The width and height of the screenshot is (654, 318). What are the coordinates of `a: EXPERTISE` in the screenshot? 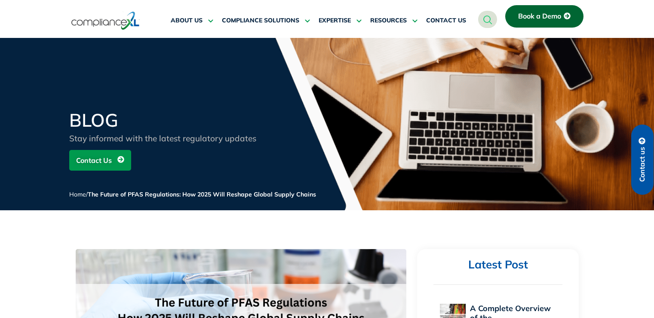 It's located at (340, 21).